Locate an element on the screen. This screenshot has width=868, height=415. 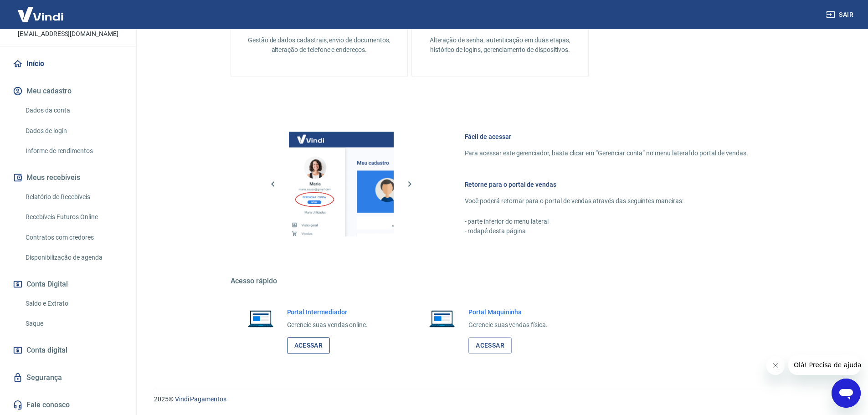
h6: Portal Maquininha is located at coordinates (508, 312).